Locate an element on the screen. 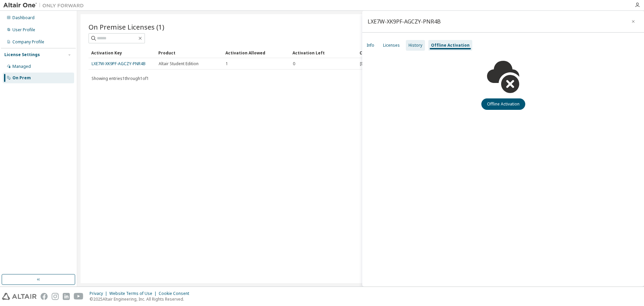  img: youtube.svg is located at coordinates (79, 296).